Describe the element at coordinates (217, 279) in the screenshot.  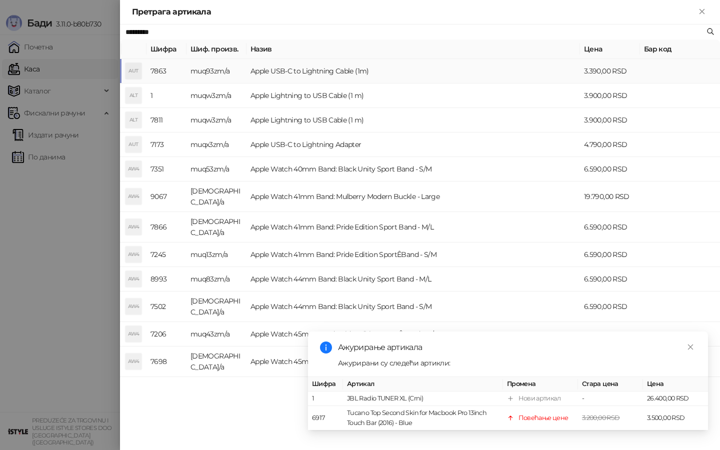
I see `td: muq83zm/a` at that location.